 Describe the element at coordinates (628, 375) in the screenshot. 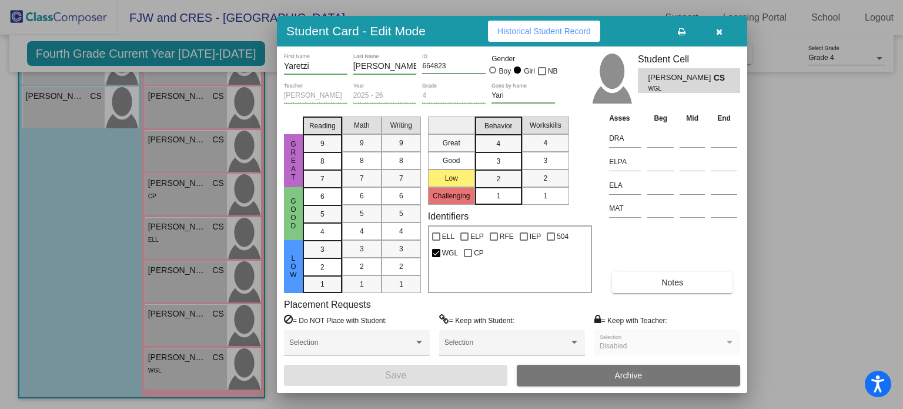

I see `button: Archive` at that location.